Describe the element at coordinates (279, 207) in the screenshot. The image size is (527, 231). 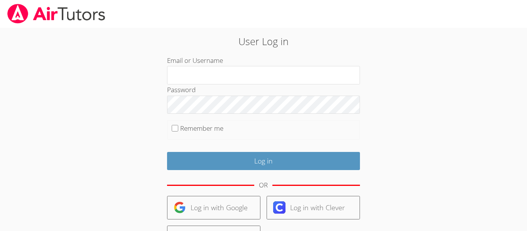
I see `img: clever-logo-6eab21bc6e7a338710f1a6ff85c0baf02591cd810cc4098c63d3a4b26e2feb20.svg` at that location.